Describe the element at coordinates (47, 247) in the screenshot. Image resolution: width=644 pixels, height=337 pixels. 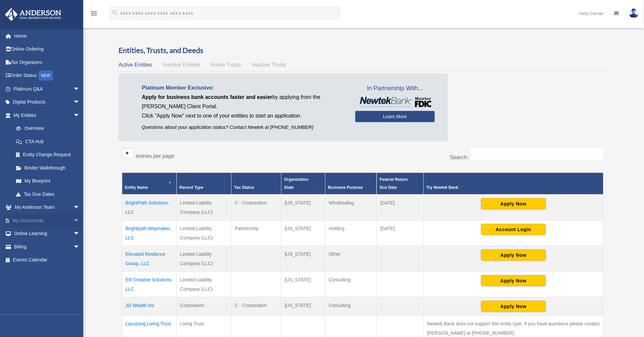
I see `a: Billingarrow_drop_down` at that location.